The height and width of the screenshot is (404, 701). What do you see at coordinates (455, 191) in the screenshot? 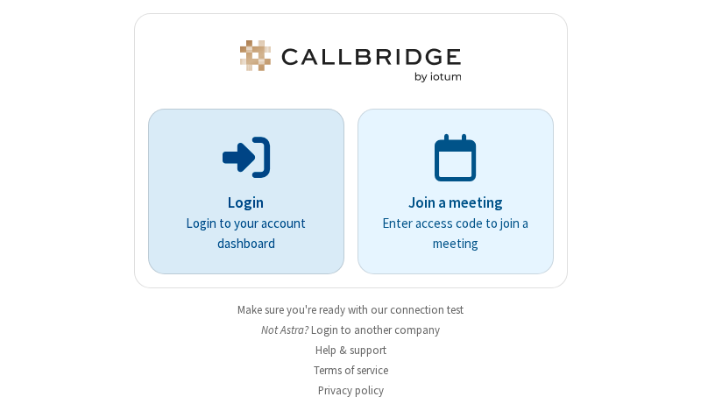
I see `a: Join a meetingEnter access code to join a meeting` at bounding box center [455, 191].